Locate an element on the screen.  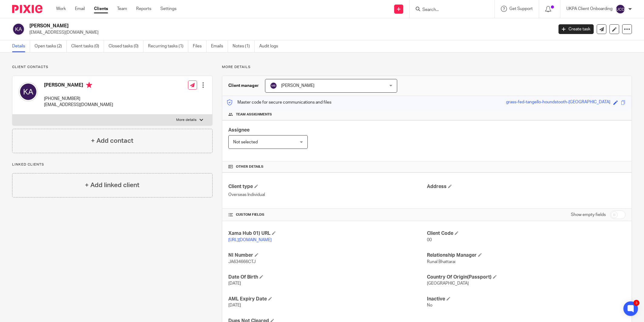
h4: CUSTOM FIELDS is located at coordinates (327, 215).